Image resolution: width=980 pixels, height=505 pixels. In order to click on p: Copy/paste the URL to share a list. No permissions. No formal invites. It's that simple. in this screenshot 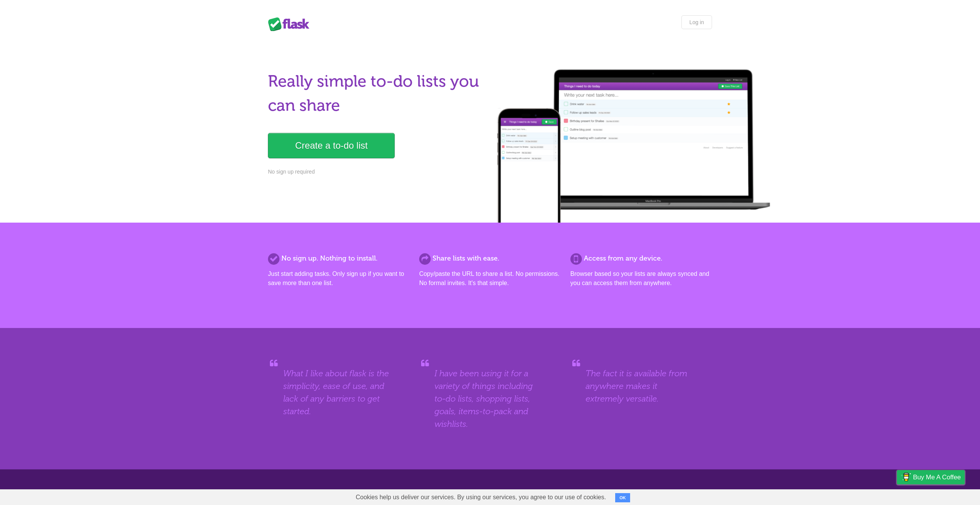, I will do `click(490, 279)`.